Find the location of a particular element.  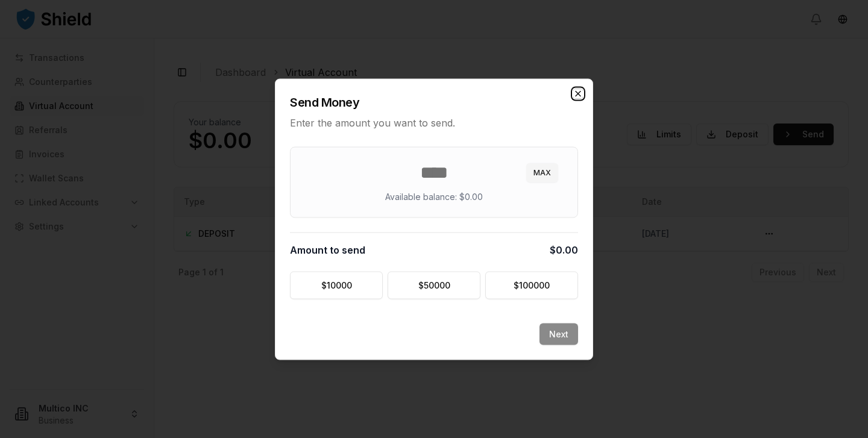

span: $0.00 is located at coordinates (563, 249).